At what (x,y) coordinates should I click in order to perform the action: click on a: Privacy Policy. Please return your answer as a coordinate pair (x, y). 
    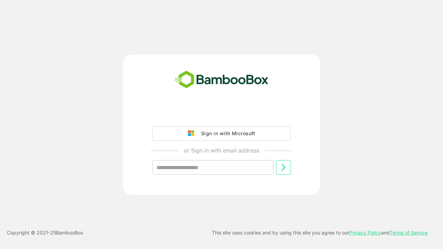
    Looking at the image, I should click on (365, 233).